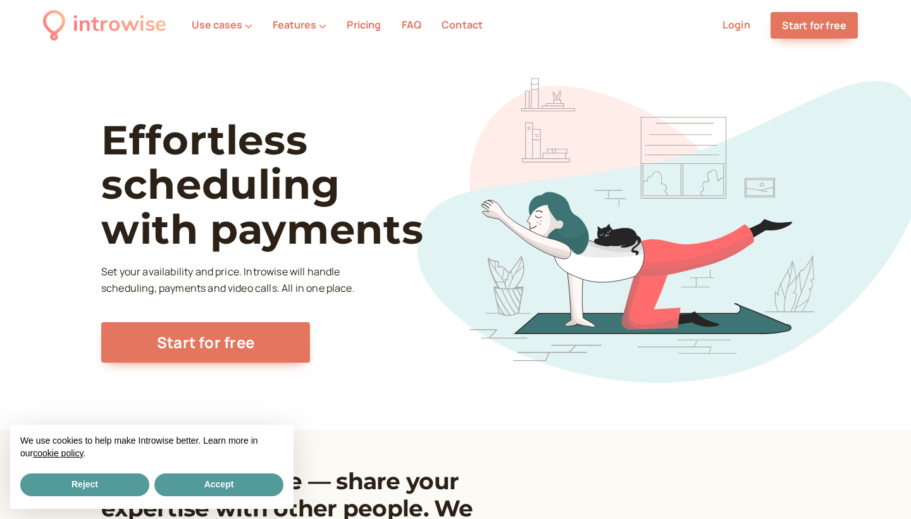  I want to click on a: Contact, so click(462, 25).